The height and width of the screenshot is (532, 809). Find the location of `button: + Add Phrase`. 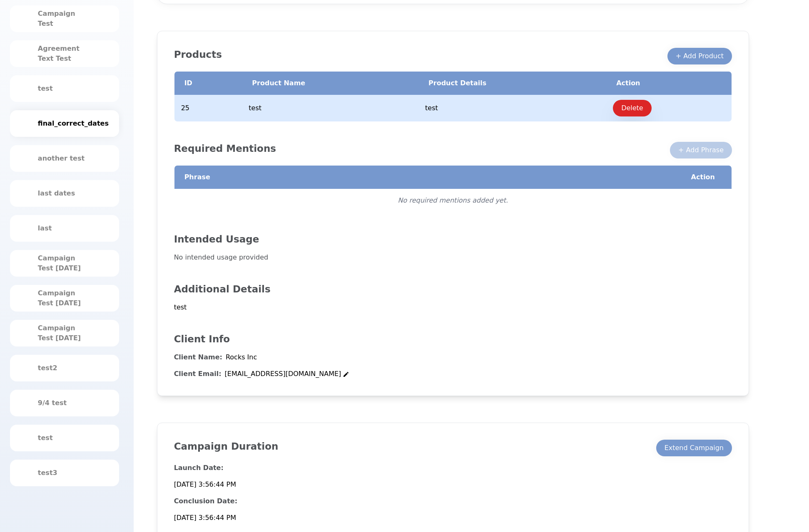

button: + Add Phrase is located at coordinates (700, 150).